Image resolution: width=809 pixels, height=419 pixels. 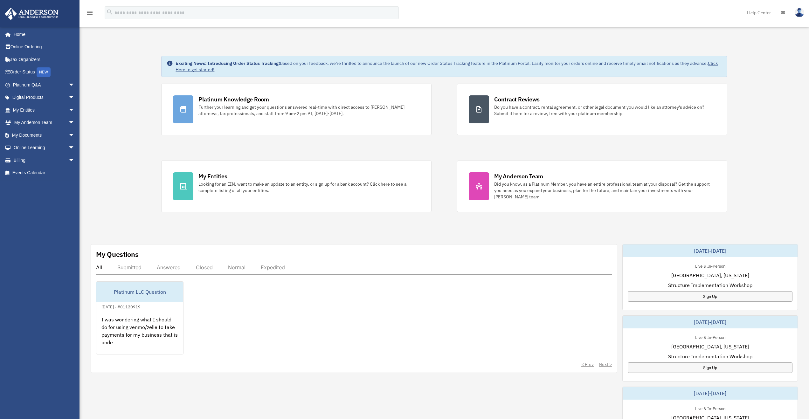 What do you see at coordinates (117, 255) in the screenshot?
I see `div: My Questions` at bounding box center [117, 255].